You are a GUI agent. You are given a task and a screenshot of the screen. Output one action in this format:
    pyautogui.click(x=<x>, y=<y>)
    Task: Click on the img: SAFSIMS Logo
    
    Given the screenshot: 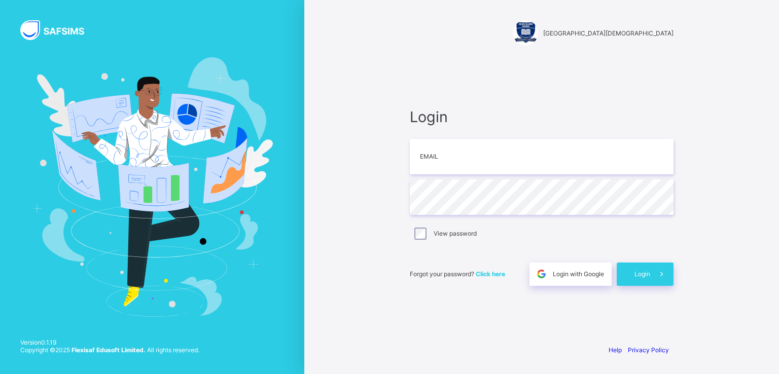 What is the action you would take?
    pyautogui.click(x=58, y=30)
    